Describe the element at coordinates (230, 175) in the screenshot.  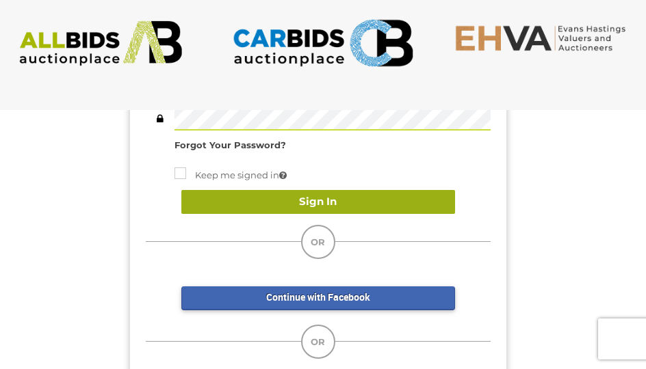
I see `label: Keep me signed in` at that location.